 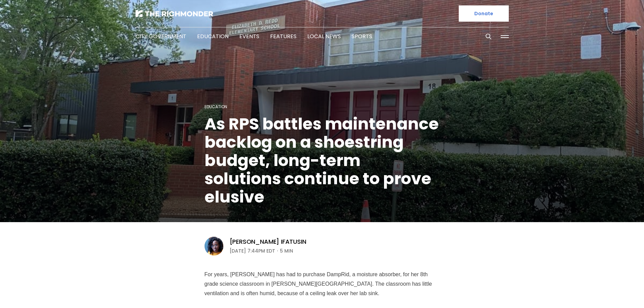 What do you see at coordinates (249, 36) in the screenshot?
I see `a: Events` at bounding box center [249, 36].